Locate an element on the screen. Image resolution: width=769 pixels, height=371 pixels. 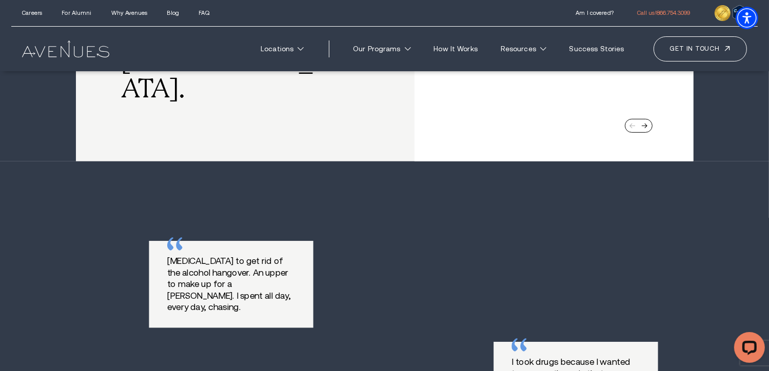
a: Get in touch is located at coordinates (700, 49).